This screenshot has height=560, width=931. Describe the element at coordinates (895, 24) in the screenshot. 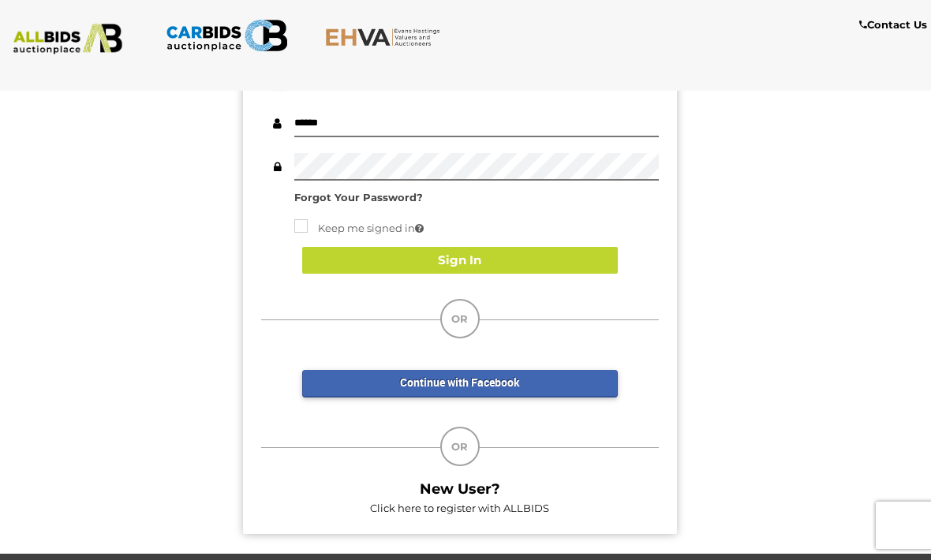

I see `a: Contact Us` at that location.